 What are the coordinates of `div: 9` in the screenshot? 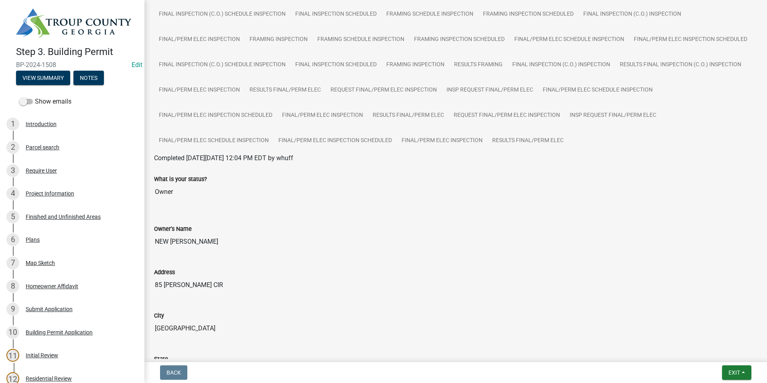 It's located at (13, 309).